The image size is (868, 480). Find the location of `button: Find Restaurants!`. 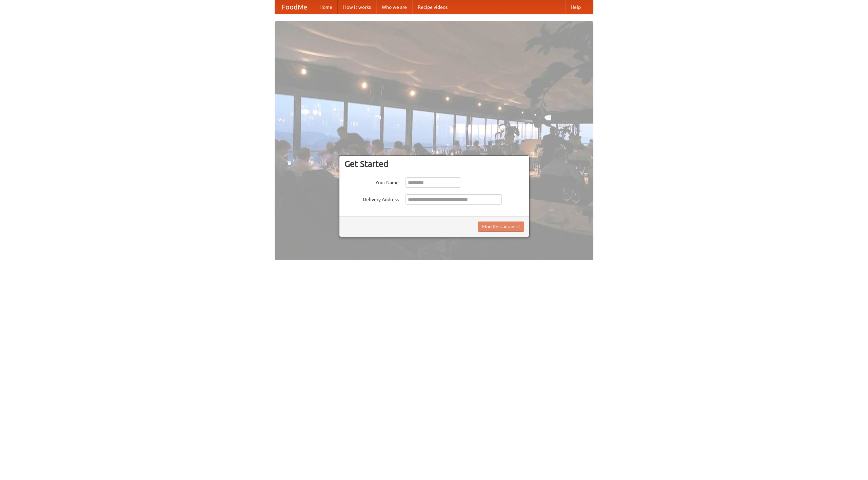

button: Find Restaurants! is located at coordinates (501, 226).